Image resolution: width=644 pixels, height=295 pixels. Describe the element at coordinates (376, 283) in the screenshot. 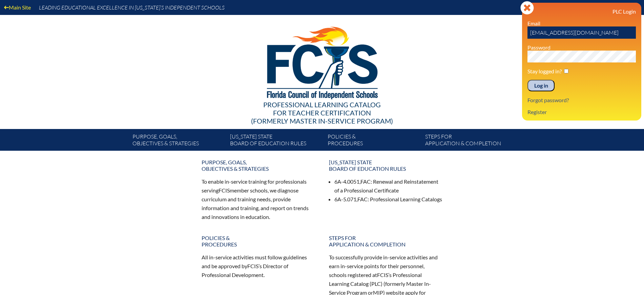

I see `span: PLC` at that location.